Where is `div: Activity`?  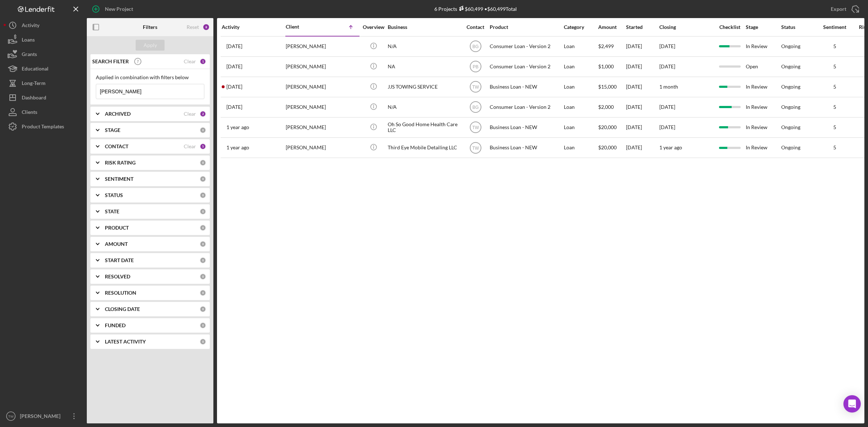
div: Activity is located at coordinates (253, 27).